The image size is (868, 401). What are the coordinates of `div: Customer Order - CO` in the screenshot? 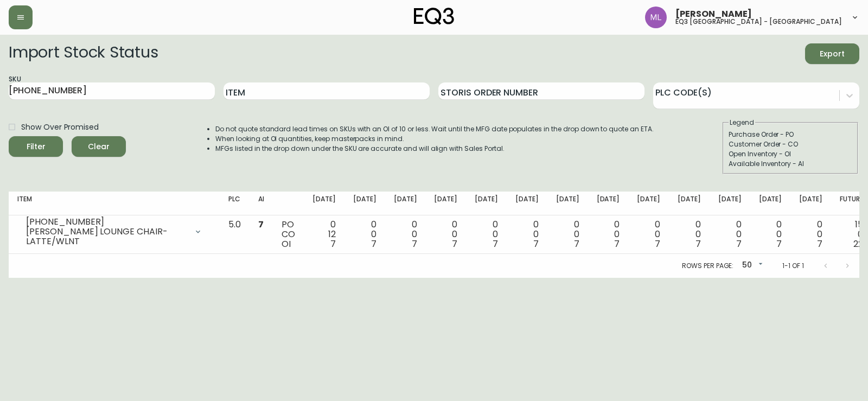 It's located at (790, 144).